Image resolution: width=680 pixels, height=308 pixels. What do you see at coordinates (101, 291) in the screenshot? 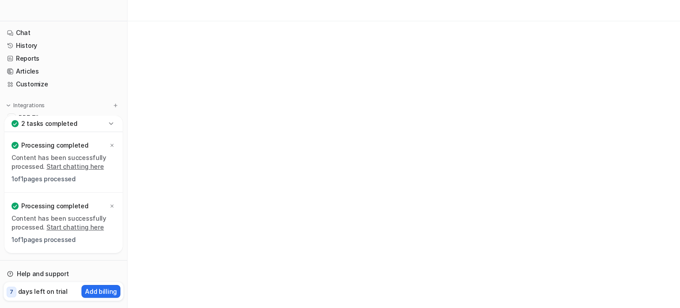
I see `p: Add billing` at bounding box center [101, 291].